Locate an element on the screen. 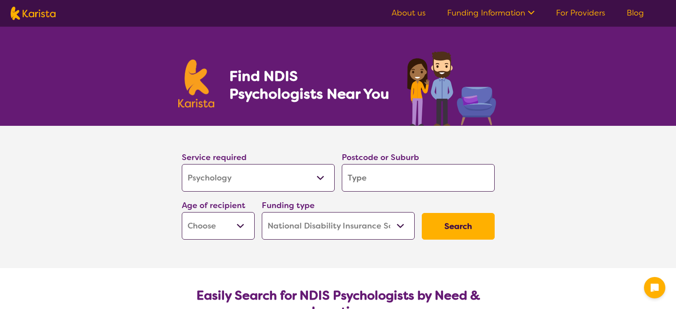 This screenshot has height=309, width=676. img: psychology is located at coordinates (451, 87).